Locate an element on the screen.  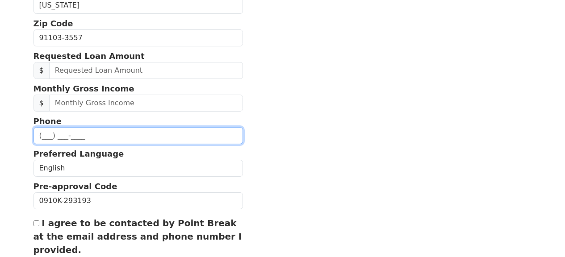
strong: Preferred Language is located at coordinates (79, 154).